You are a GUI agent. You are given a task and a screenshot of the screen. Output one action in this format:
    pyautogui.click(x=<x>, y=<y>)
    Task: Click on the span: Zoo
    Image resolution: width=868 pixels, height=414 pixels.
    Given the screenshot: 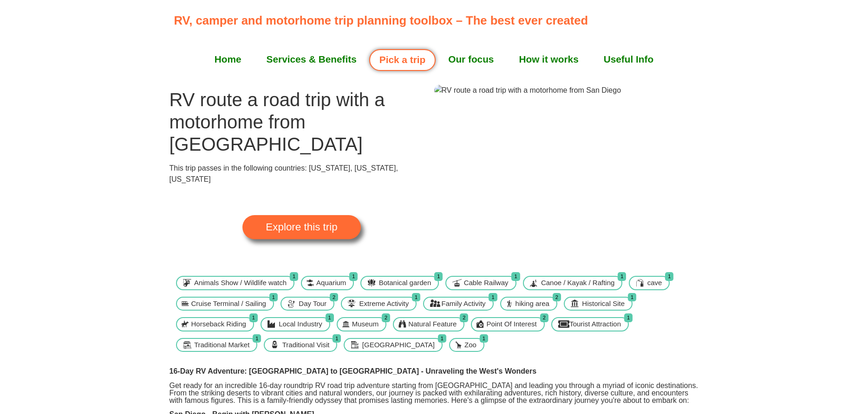 What is the action you would take?
    pyautogui.click(x=471, y=345)
    